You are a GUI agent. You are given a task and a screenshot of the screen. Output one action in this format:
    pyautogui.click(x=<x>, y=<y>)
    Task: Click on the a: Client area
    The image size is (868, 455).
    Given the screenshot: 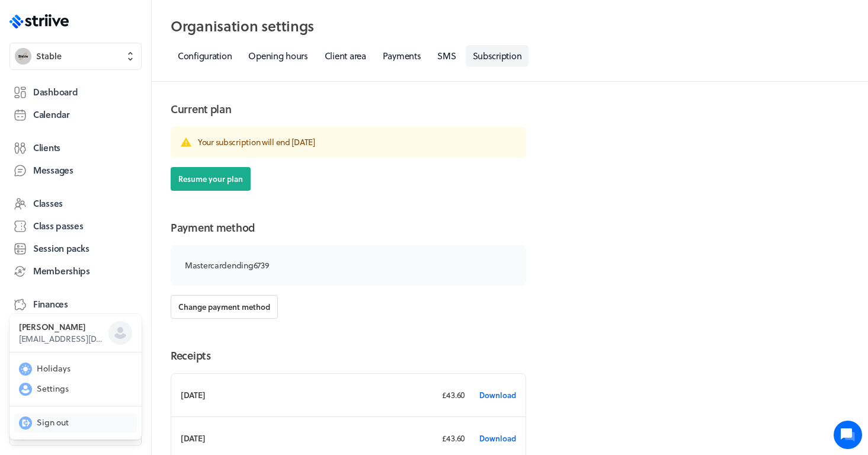 What is the action you would take?
    pyautogui.click(x=345, y=55)
    